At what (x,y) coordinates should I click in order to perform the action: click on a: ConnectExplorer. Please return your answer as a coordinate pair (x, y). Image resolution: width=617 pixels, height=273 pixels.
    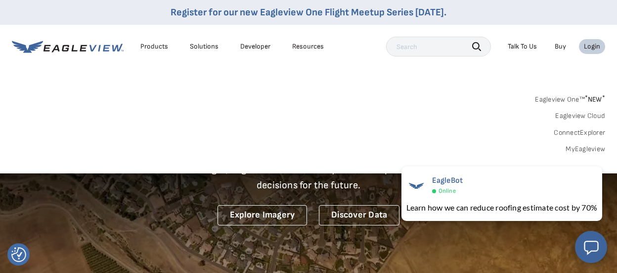
    Looking at the image, I should click on (580, 133).